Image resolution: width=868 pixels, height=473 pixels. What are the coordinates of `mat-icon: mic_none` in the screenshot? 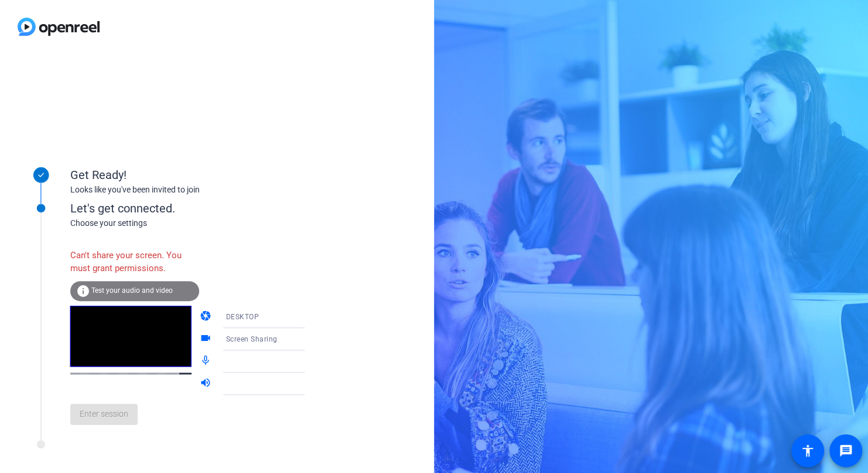 It's located at (206, 361).